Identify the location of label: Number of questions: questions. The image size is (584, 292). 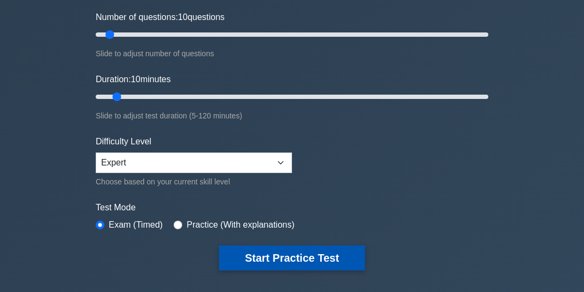
(160, 17).